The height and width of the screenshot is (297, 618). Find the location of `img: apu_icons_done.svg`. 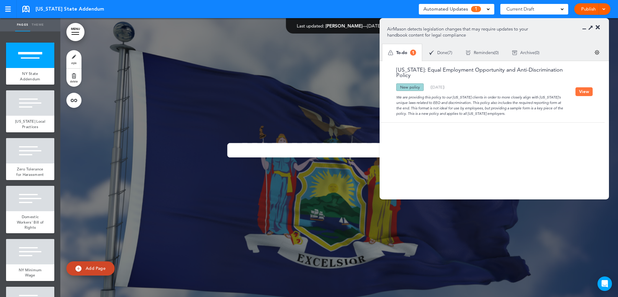

img: apu_icons_done.svg is located at coordinates (432, 53).